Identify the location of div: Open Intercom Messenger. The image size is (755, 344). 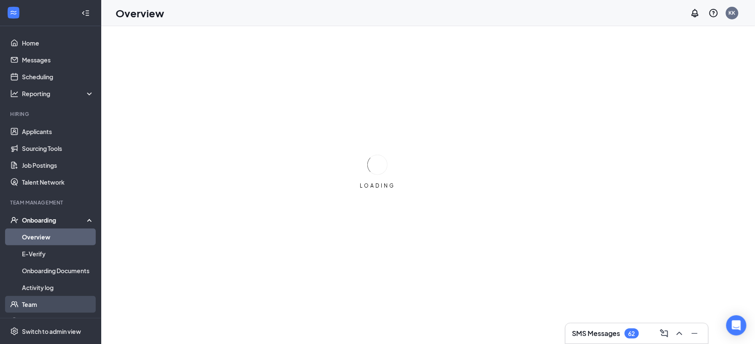
(737, 326).